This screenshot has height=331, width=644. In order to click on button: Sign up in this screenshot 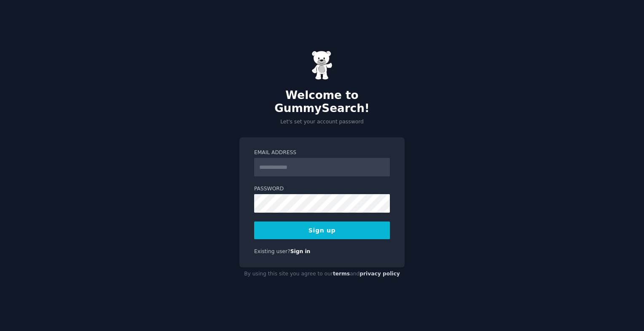, I will do `click(322, 231)`.